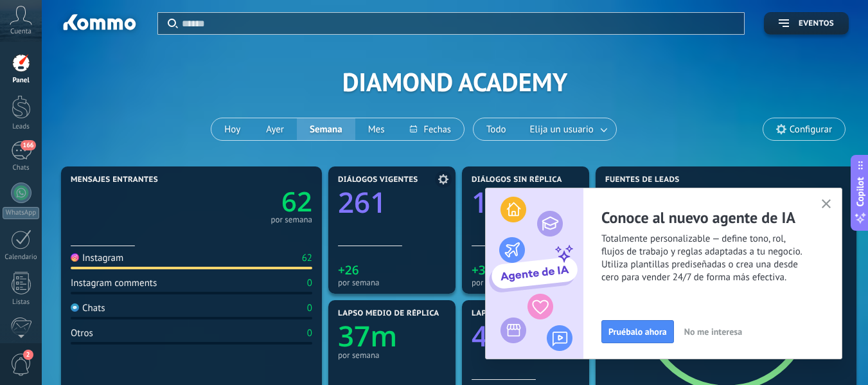 The image size is (868, 385). Describe the element at coordinates (637, 332) in the screenshot. I see `span: Pruébalo ahora` at that location.